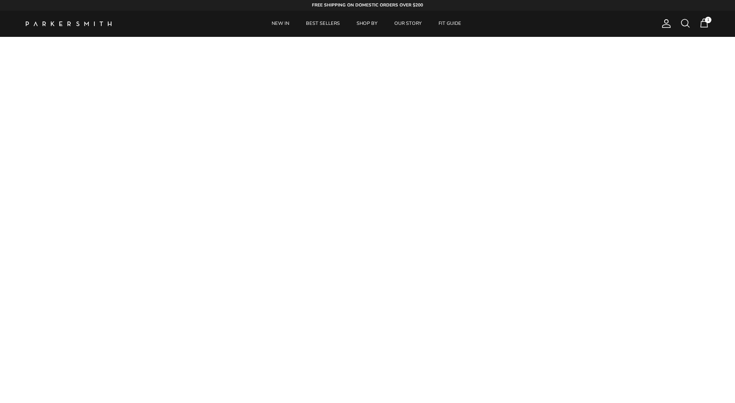  What do you see at coordinates (450, 24) in the screenshot?
I see `a: FIT GUIDE` at bounding box center [450, 24].